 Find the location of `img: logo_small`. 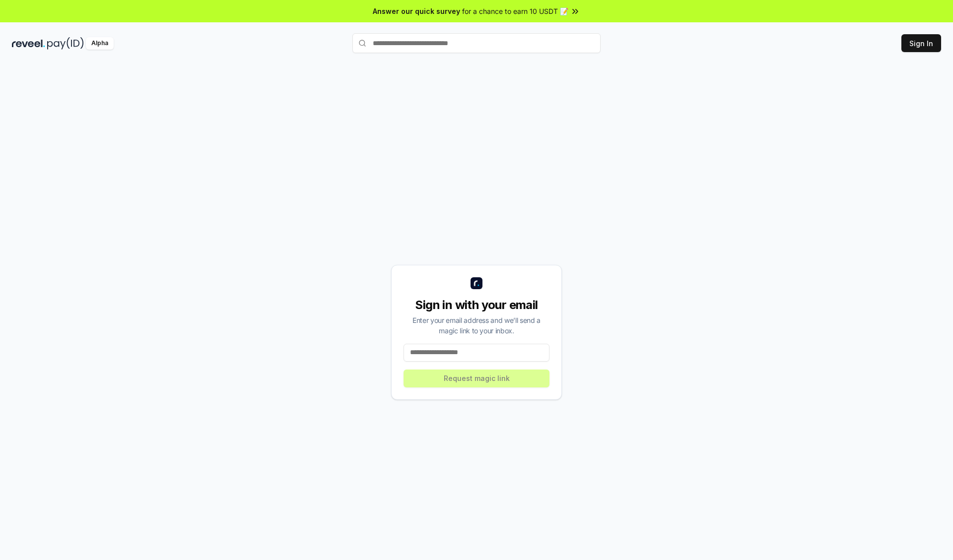

img: logo_small is located at coordinates (476, 283).